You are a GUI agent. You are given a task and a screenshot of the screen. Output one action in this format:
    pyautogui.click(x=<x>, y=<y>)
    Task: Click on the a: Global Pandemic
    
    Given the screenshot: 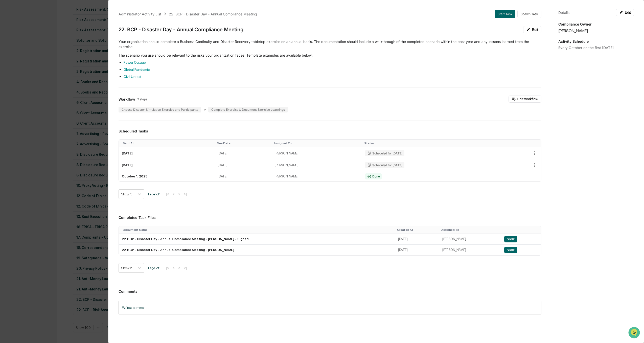 What is the action you would take?
    pyautogui.click(x=136, y=69)
    